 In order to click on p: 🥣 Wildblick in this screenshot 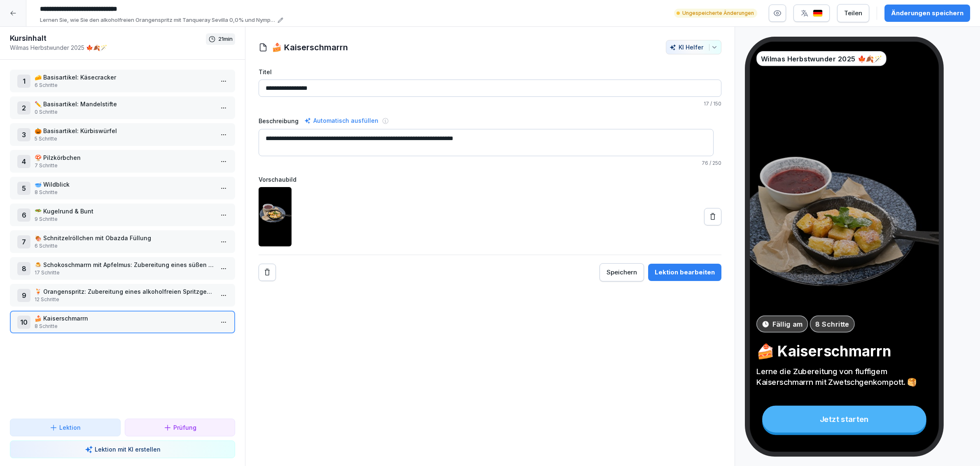, I will do `click(124, 184)`.